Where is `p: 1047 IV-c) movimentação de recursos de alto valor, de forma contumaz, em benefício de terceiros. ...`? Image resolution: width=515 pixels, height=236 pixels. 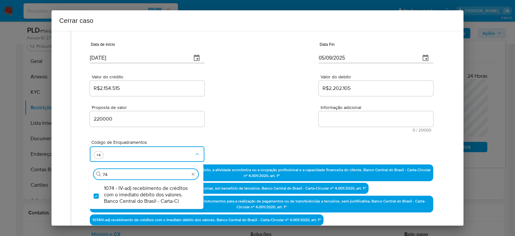 p: 1047 IV-c) movimentação de recursos de alto valor, de forma contumaz, em benefício de terceiros. ... is located at coordinates (229, 188).